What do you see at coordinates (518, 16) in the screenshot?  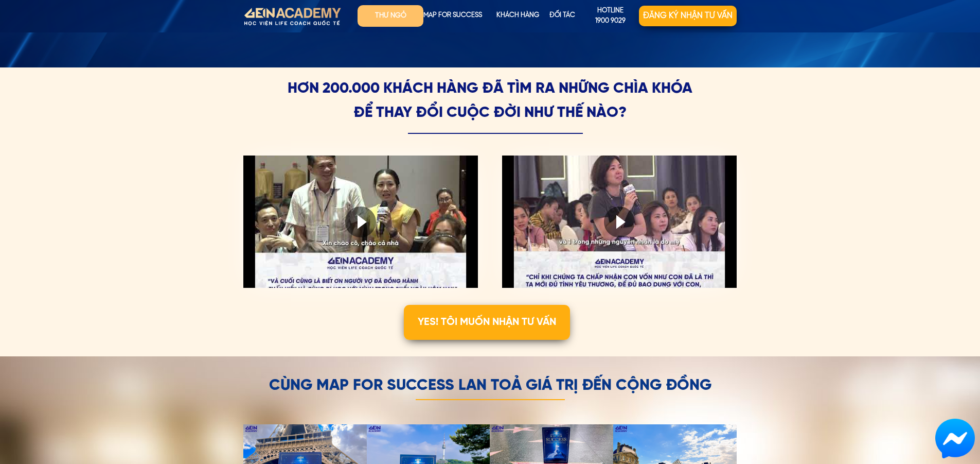 I see `p: KHÁCH HÀNG` at bounding box center [518, 16].